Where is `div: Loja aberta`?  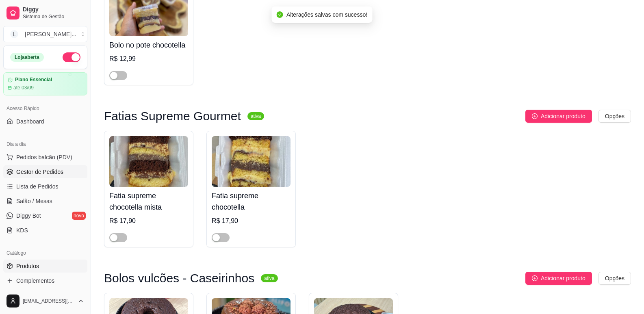 div: Loja aberta is located at coordinates (27, 57).